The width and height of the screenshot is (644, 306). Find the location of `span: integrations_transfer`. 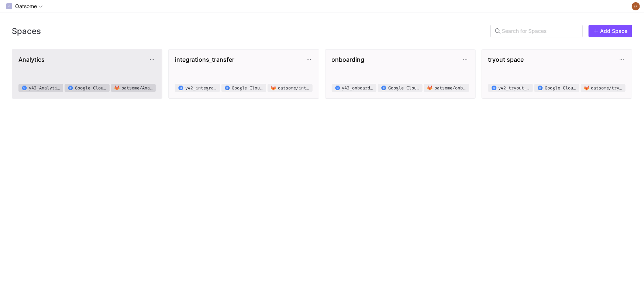

span: integrations_transfer is located at coordinates (240, 59).